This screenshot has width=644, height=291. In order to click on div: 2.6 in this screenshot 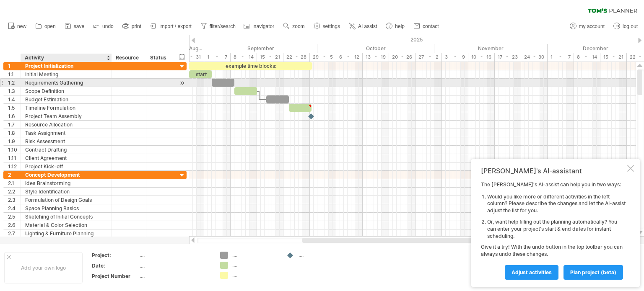, I will do `click(14, 225)`.